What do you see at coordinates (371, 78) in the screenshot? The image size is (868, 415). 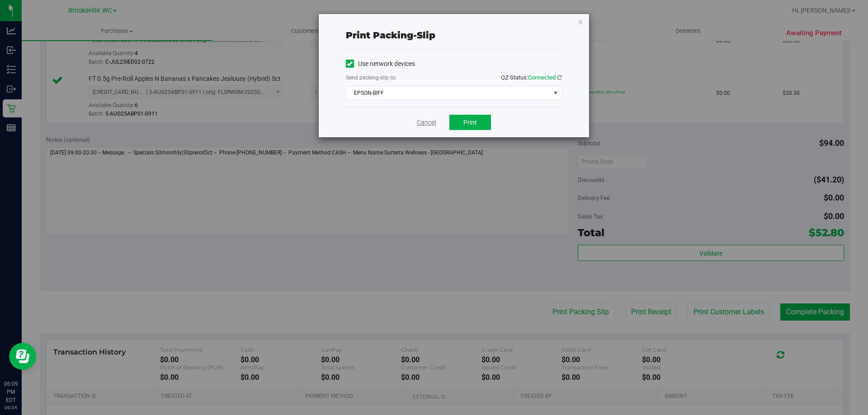 I see `label: Send packing-slip to:` at bounding box center [371, 78].